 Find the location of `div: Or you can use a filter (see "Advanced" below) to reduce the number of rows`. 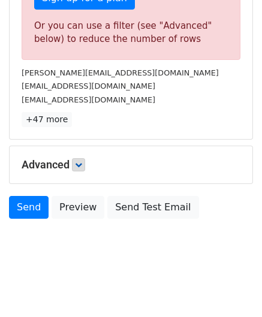

div: Or you can use a filter (see "Advanced" below) to reduce the number of rows is located at coordinates (131, 32).